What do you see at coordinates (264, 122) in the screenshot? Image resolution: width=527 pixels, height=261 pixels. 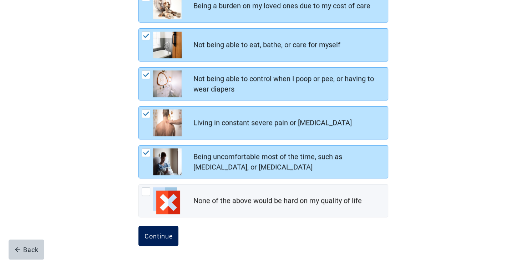 I see `div: Living in constant severe pain or shortness of breath, checkbox, checked` at bounding box center [264, 122].